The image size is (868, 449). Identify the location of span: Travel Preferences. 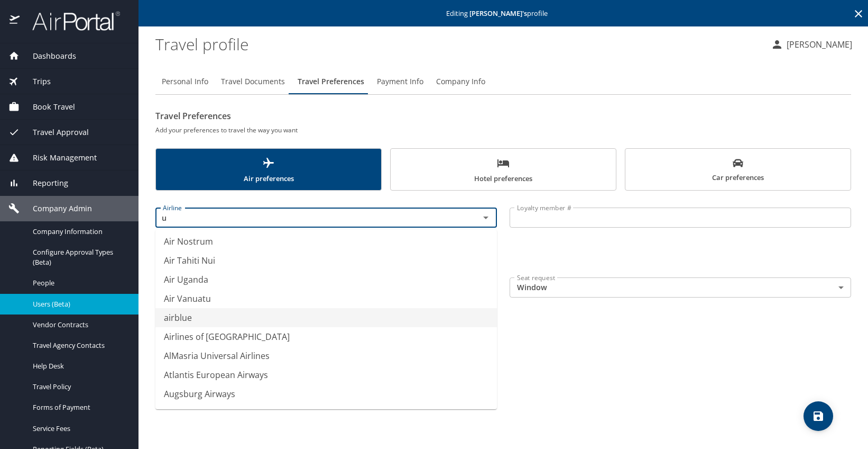
(331, 81).